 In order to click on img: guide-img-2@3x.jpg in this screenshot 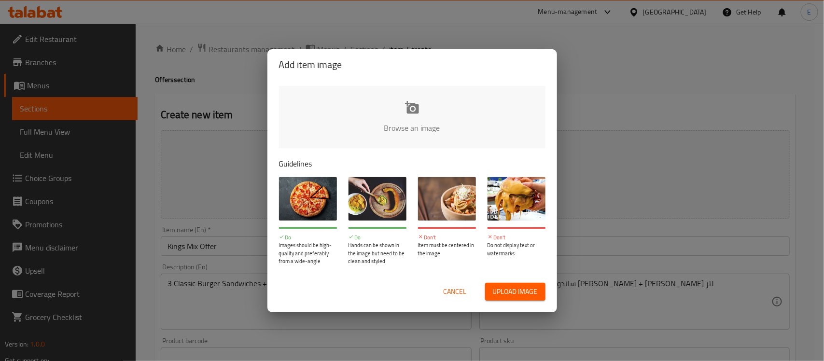, I will do `click(377, 199)`.